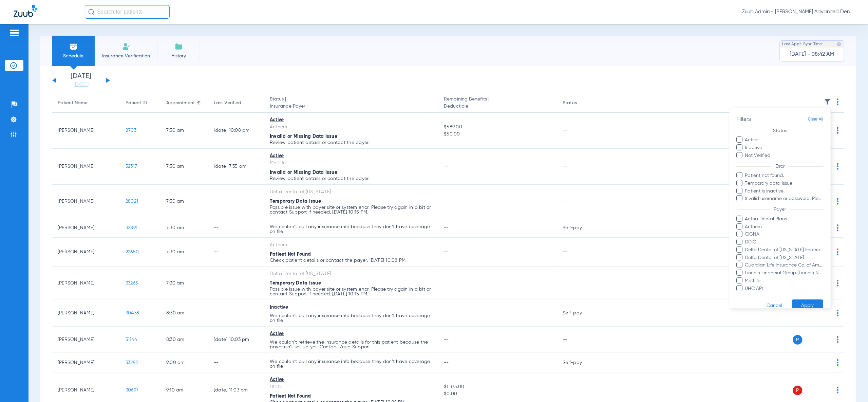 The image size is (868, 402). What do you see at coordinates (785, 242) in the screenshot?
I see `span: DDIC` at bounding box center [785, 242].